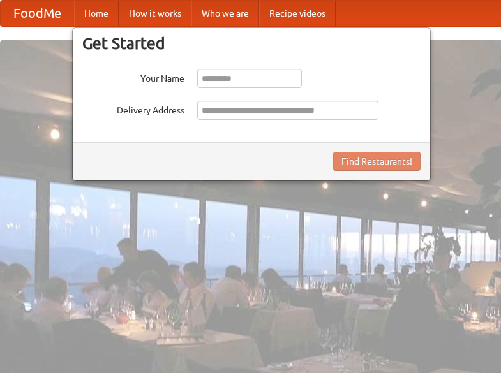 The image size is (501, 373). Describe the element at coordinates (37, 13) in the screenshot. I see `a: FoodMe` at that location.